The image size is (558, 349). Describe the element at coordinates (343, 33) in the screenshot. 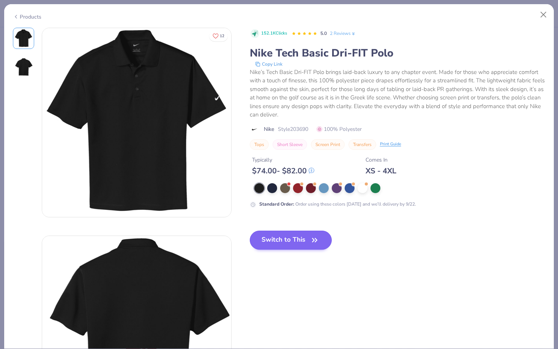

I see `a: 2 Reviews` at that location.